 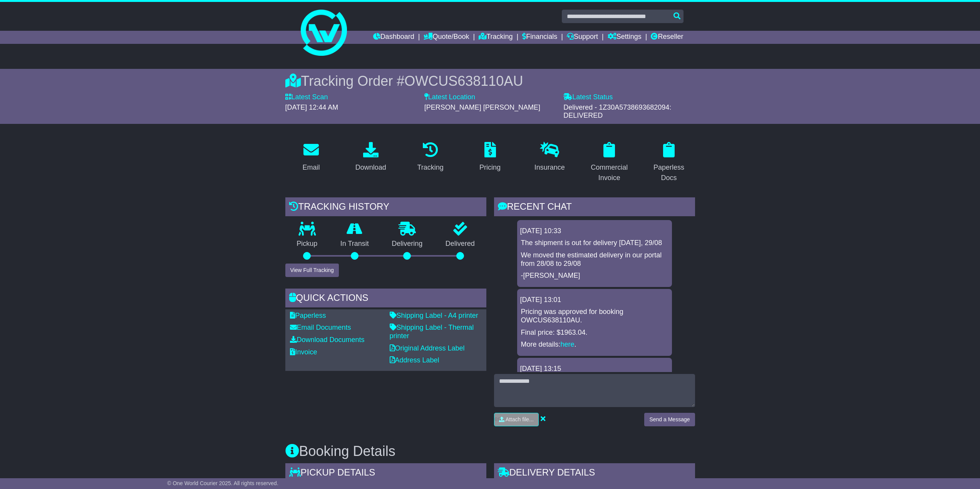 I want to click on a: Commercial Invoice, so click(x=609, y=162).